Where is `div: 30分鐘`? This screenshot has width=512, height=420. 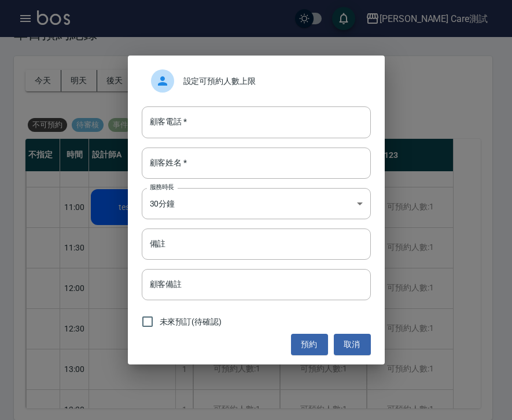
div: 30分鐘 is located at coordinates (256, 204).